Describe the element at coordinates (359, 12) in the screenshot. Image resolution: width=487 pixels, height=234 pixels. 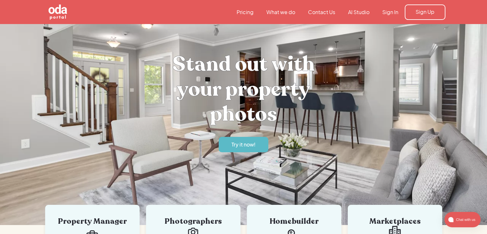
I see `a: AI Studio` at that location.